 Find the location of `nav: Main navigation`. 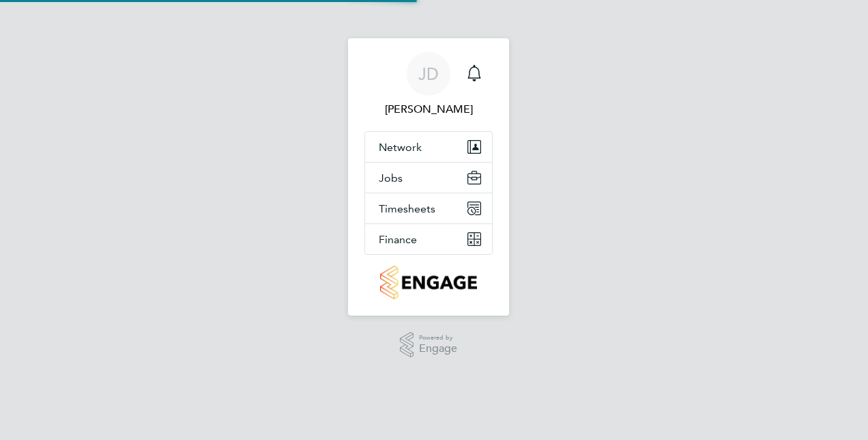

nav: Main navigation is located at coordinates (428, 177).